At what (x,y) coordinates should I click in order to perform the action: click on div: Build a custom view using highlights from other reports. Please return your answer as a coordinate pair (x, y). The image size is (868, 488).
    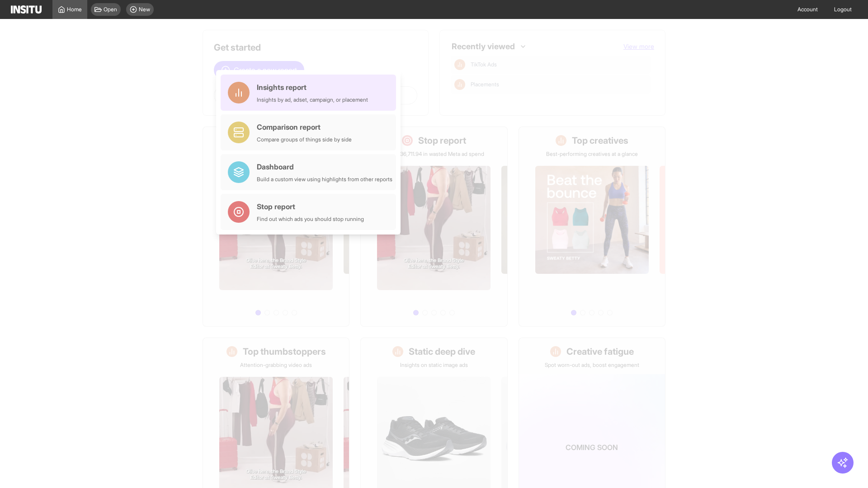
    Looking at the image, I should click on (324, 179).